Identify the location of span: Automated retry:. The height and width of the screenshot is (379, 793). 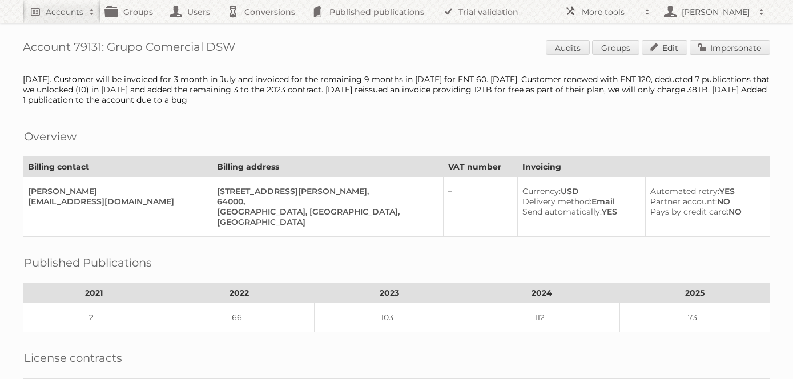
(685, 191).